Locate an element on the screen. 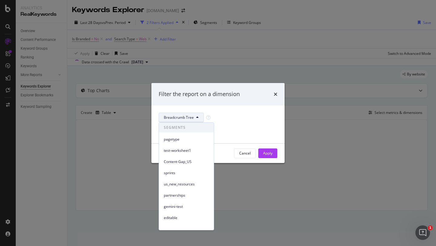 The height and width of the screenshot is (246, 436). span: sprints is located at coordinates (186, 173).